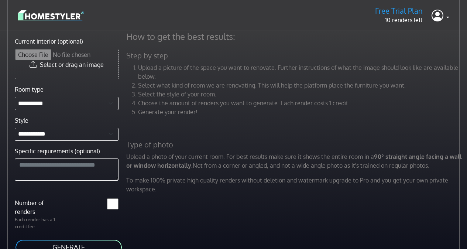 The width and height of the screenshot is (467, 249). What do you see at coordinates (38, 207) in the screenshot?
I see `label: Number of renders` at bounding box center [38, 207].